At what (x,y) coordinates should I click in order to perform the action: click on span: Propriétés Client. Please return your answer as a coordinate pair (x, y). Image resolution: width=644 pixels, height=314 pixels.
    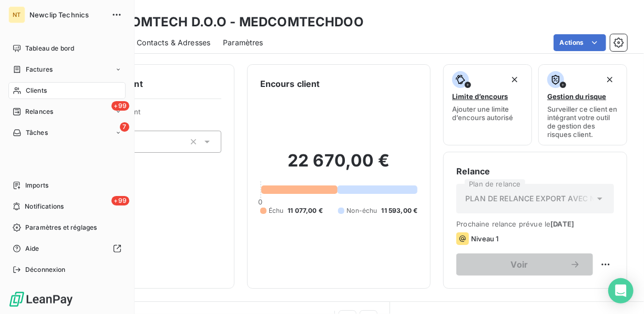
    Looking at the image, I should click on (153, 115).